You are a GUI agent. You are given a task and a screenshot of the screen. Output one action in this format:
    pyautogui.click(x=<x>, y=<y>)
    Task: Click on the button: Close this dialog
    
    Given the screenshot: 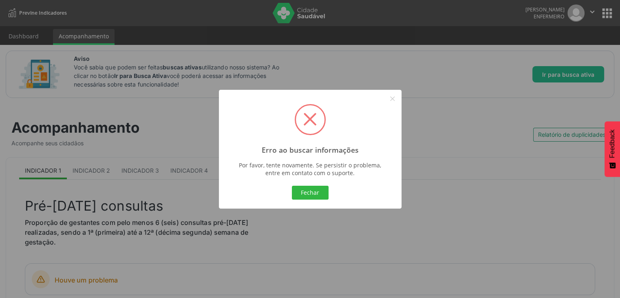 What is the action you would take?
    pyautogui.click(x=393, y=99)
    